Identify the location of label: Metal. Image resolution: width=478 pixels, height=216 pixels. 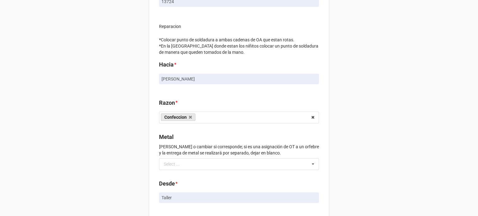
(166, 137).